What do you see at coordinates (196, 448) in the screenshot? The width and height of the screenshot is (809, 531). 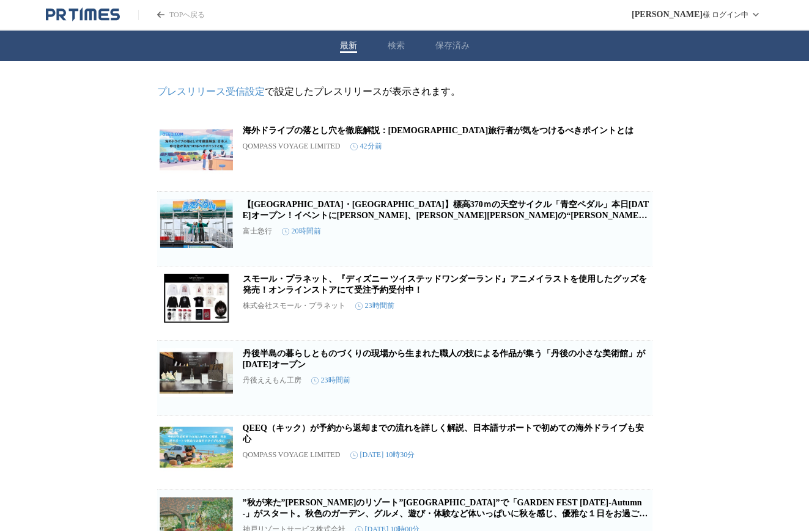 I see `img: QEEQ（キック）が予約から返却までの流れを詳しく解説、日本語サポートで初めての海外ドライブも安心` at bounding box center [196, 448].